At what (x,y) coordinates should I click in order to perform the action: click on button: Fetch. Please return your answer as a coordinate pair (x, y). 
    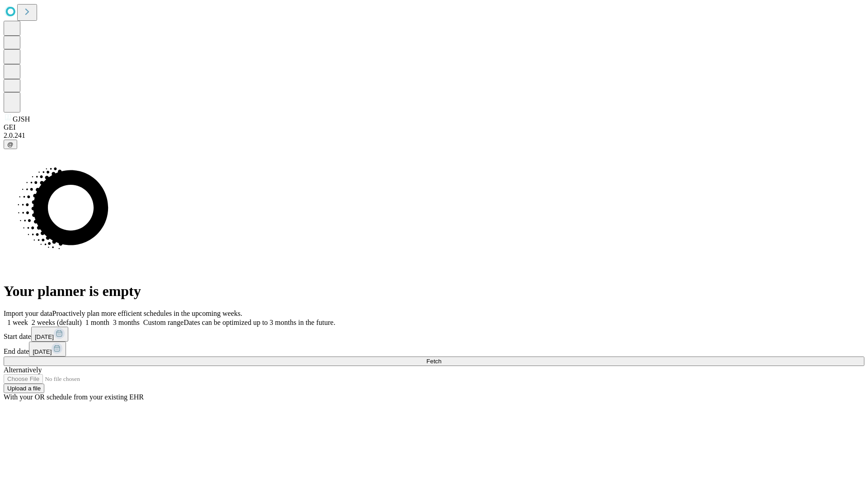
    Looking at the image, I should click on (434, 361).